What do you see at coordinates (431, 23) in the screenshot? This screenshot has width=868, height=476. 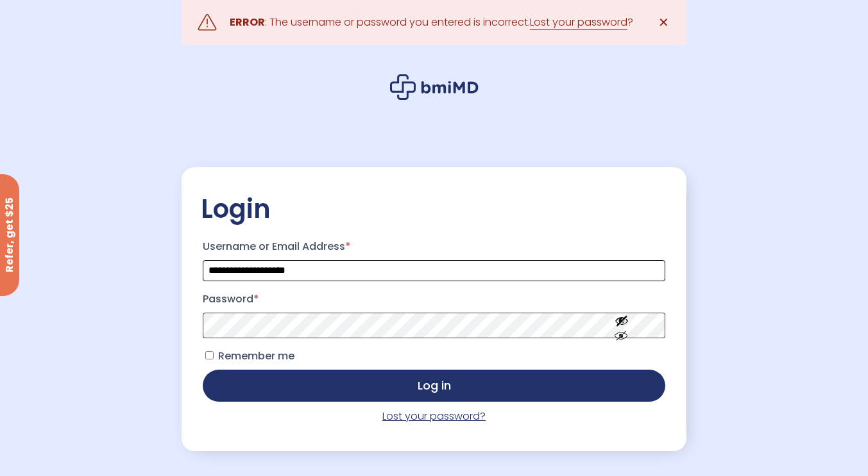 I see `div: : The username or password you entered is incorrect. ?` at bounding box center [431, 23].